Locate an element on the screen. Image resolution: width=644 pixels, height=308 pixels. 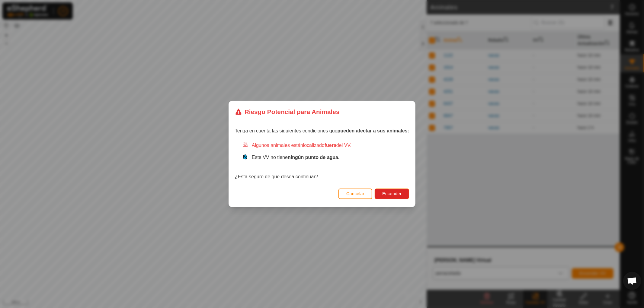
div: Chat abierto is located at coordinates (632, 281).